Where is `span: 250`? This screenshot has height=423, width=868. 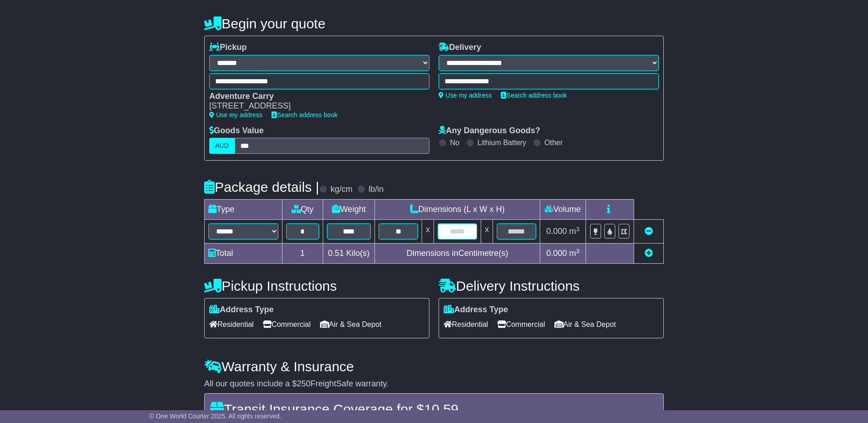
span: 250 is located at coordinates (303, 383).